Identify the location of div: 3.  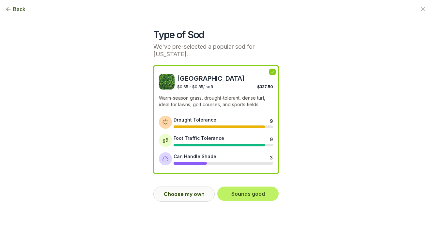
(271, 157).